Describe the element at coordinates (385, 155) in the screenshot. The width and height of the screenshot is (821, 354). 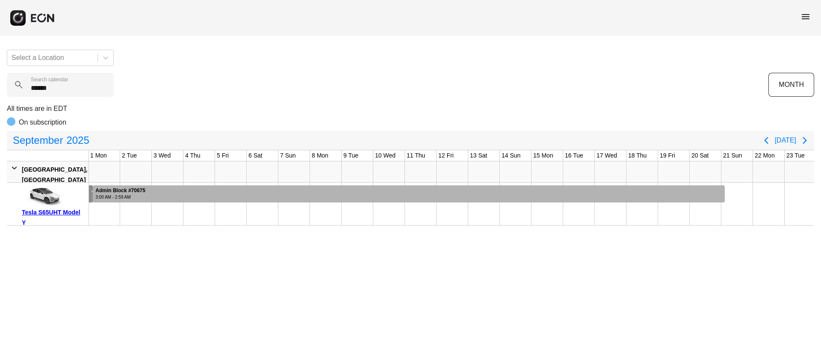
I see `div: 10 Wed` at that location.